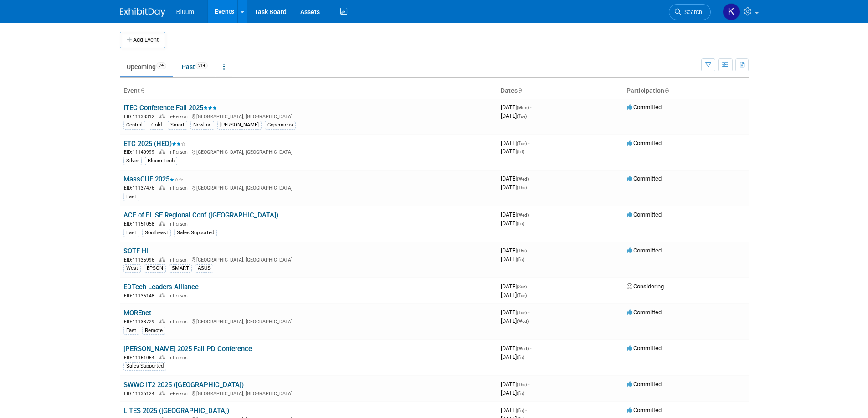  What do you see at coordinates (132, 268) in the screenshot?
I see `div: West` at bounding box center [132, 268].